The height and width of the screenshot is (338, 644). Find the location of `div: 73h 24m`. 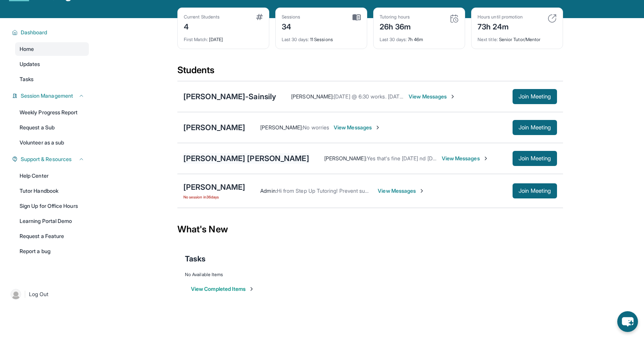

div: 73h 24m is located at coordinates (500, 26).